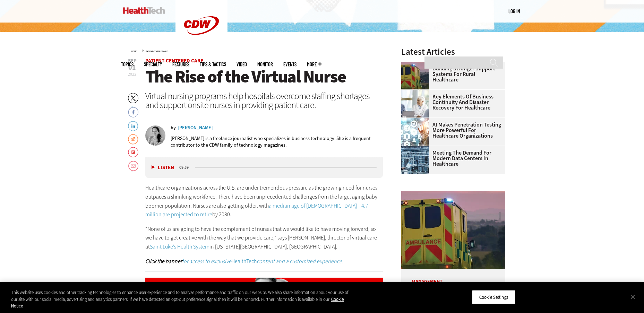 The height and width of the screenshot is (313, 644). Describe the element at coordinates (453, 276) in the screenshot. I see `p: Management` at that location.